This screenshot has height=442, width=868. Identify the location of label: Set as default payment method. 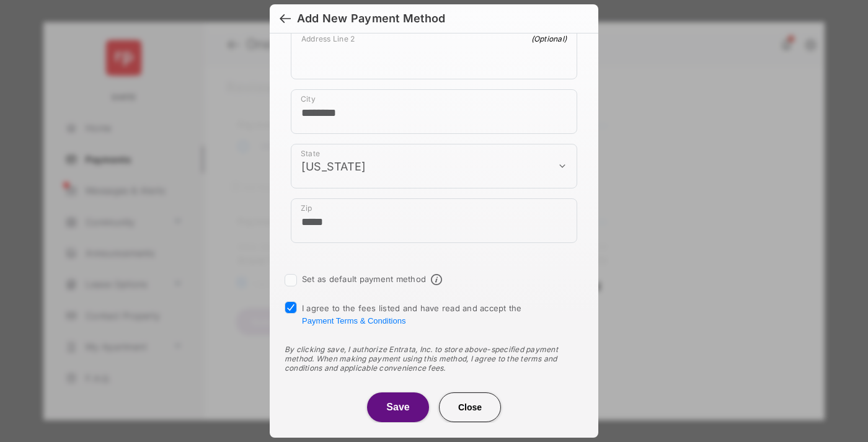
(364, 279).